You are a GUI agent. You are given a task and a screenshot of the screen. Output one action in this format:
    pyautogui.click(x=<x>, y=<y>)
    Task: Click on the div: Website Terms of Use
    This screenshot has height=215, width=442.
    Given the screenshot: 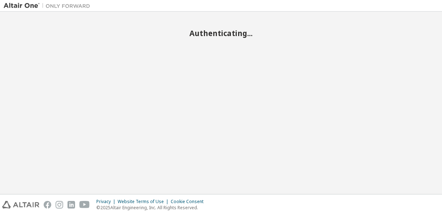 What is the action you would take?
    pyautogui.click(x=144, y=202)
    